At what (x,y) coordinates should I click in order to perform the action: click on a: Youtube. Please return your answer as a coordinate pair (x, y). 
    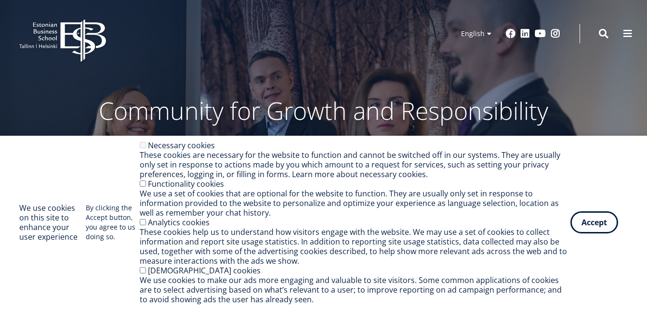
    Looking at the image, I should click on (540, 34).